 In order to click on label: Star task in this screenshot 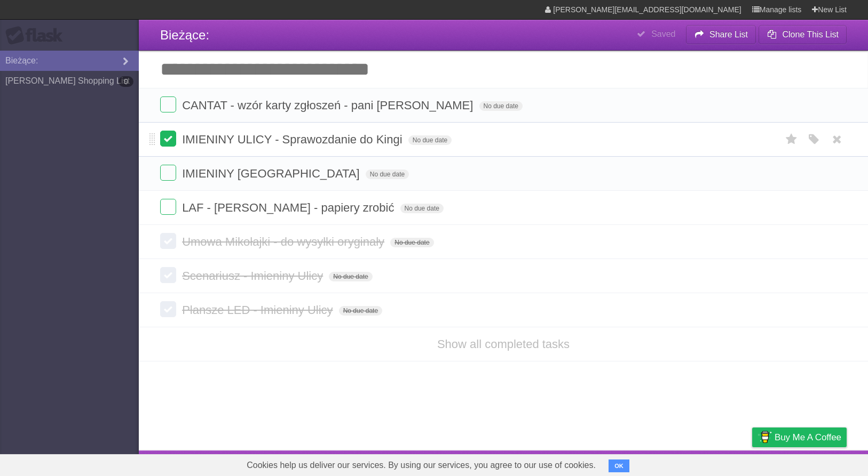, I will do `click(792, 139)`.